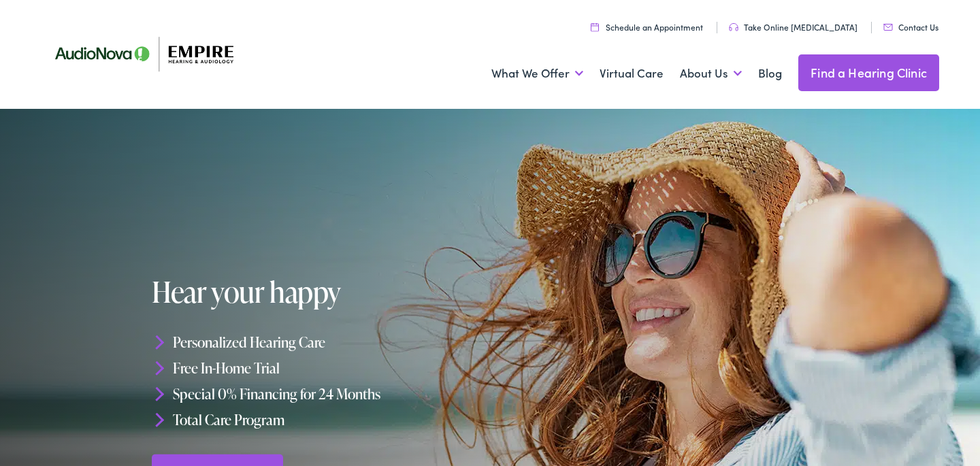 Image resolution: width=980 pixels, height=466 pixels. What do you see at coordinates (868, 73) in the screenshot?
I see `a: Find a Hearing Clinic` at bounding box center [868, 73].